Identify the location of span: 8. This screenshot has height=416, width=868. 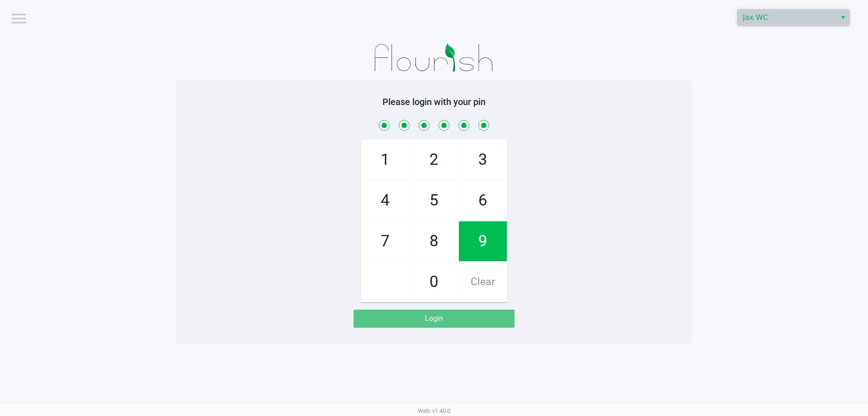
(434, 241).